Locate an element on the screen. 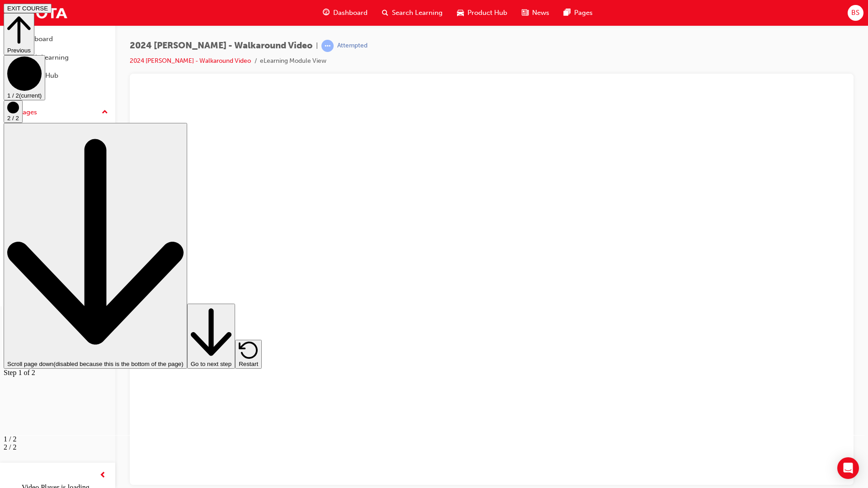 Image resolution: width=868 pixels, height=488 pixels. div: Step 1 of 2 is located at coordinates (434, 373).